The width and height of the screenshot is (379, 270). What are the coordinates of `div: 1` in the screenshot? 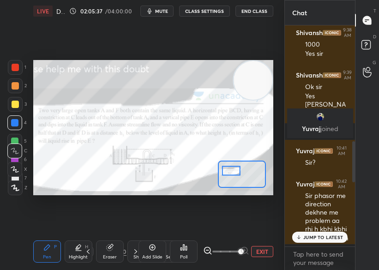 It's located at (17, 67).